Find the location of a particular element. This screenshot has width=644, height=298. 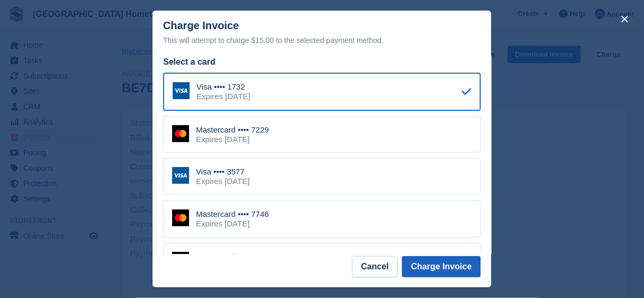

div: Visa •••• 3577 is located at coordinates (223, 172).